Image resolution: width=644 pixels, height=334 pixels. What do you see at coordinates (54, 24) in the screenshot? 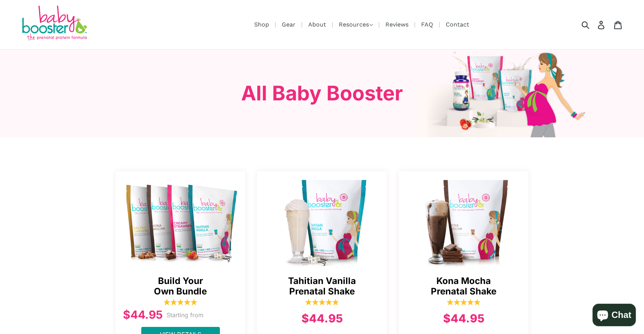
I see `img: Baby Booster Prenatal Protein Supplements` at bounding box center [54, 24].